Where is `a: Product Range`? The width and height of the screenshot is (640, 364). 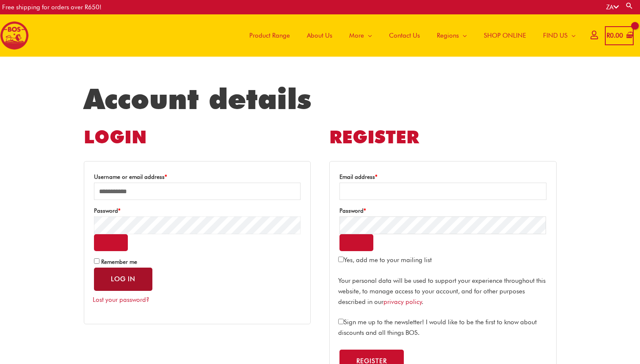
a: Product Range is located at coordinates (269, 35).